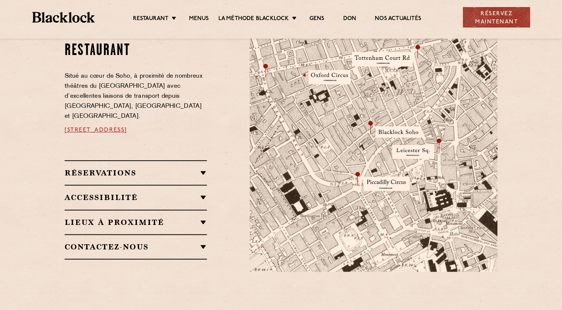 This screenshot has height=310, width=562. What do you see at coordinates (254, 19) in the screenshot?
I see `a: La méthode Blacklock` at bounding box center [254, 19].